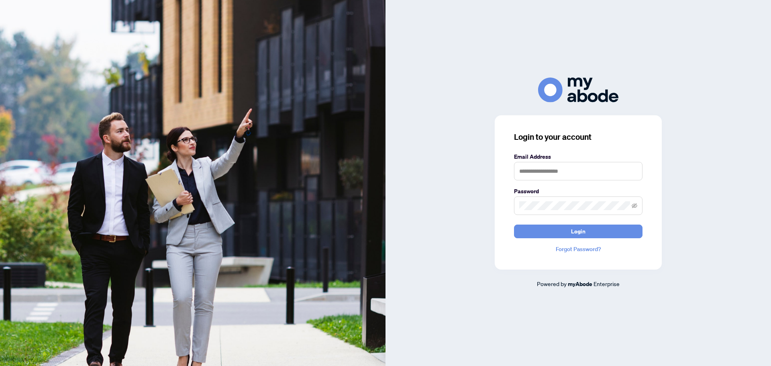 The height and width of the screenshot is (366, 771). What do you see at coordinates (580, 284) in the screenshot?
I see `a: myAbode` at bounding box center [580, 284].